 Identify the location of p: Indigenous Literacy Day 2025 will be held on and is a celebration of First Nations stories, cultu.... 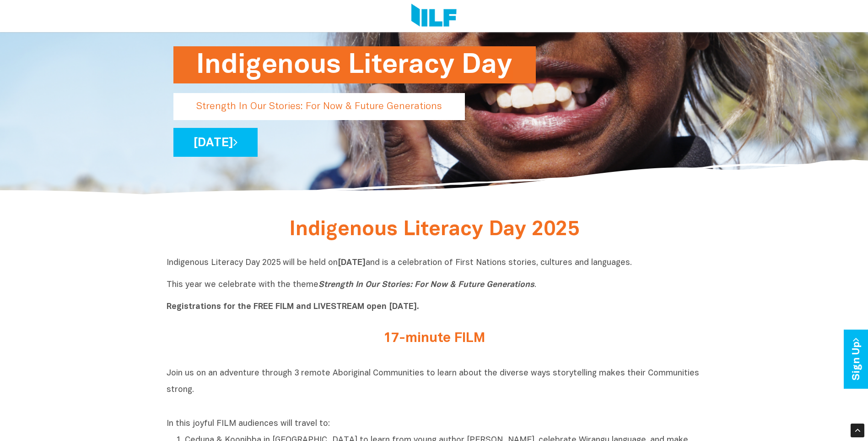
(434, 285).